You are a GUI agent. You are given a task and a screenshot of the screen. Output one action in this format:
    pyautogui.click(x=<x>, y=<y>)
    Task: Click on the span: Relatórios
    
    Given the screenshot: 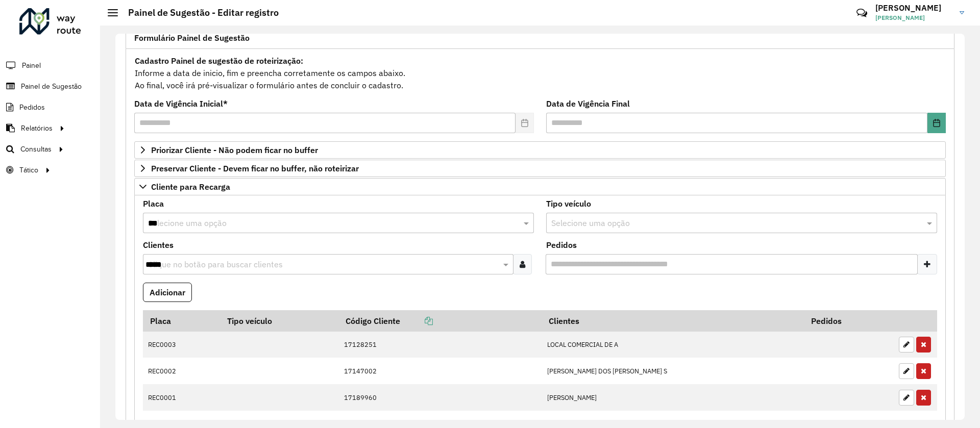 What is the action you would take?
    pyautogui.click(x=37, y=128)
    